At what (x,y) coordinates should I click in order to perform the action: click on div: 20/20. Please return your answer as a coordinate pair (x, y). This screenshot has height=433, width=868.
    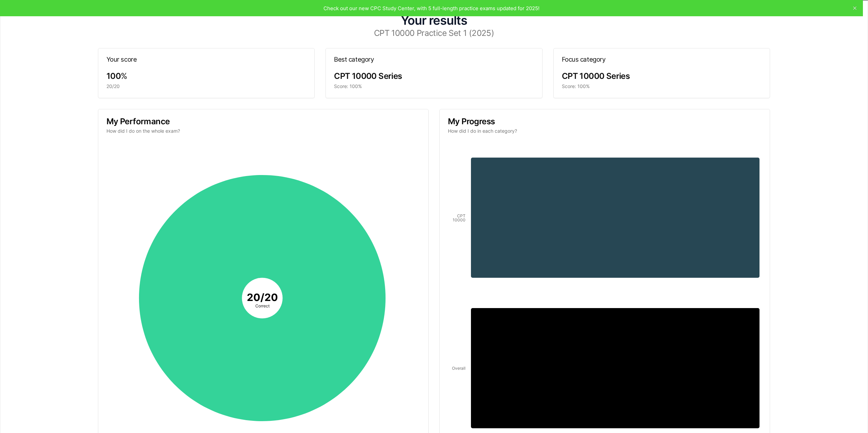
    Looking at the image, I should click on (206, 86).